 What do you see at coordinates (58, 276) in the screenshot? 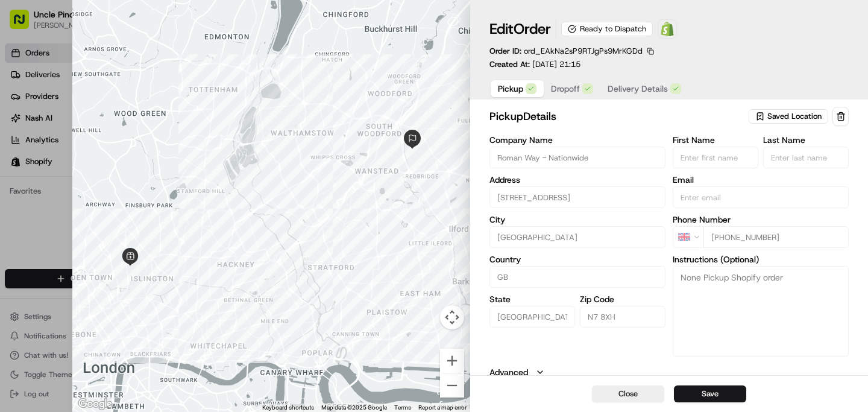
I see `span: Knowledge Base` at bounding box center [58, 276].